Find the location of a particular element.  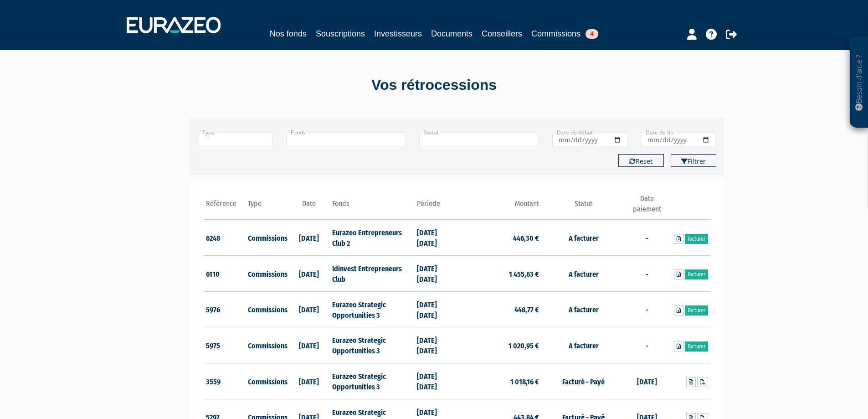

th: Date is located at coordinates (309, 206).